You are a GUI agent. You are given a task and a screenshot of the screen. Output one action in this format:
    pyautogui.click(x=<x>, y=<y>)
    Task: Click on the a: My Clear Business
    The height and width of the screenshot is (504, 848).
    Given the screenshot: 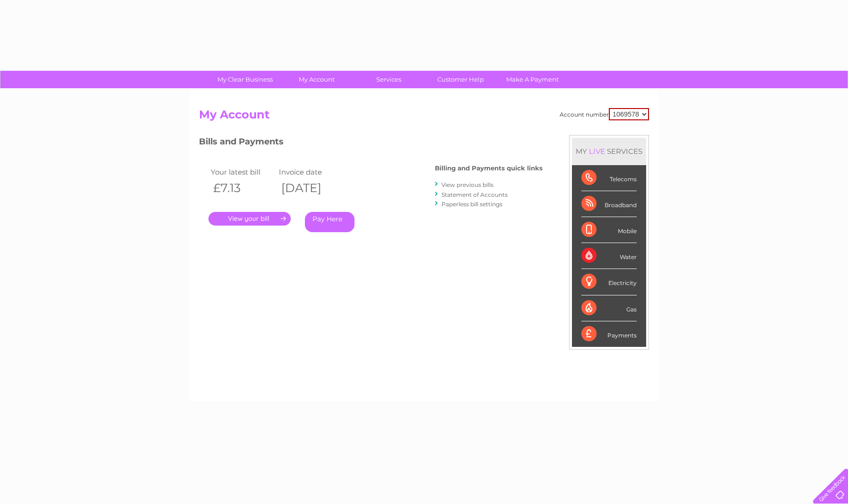 What is the action you would take?
    pyautogui.click(x=244, y=79)
    